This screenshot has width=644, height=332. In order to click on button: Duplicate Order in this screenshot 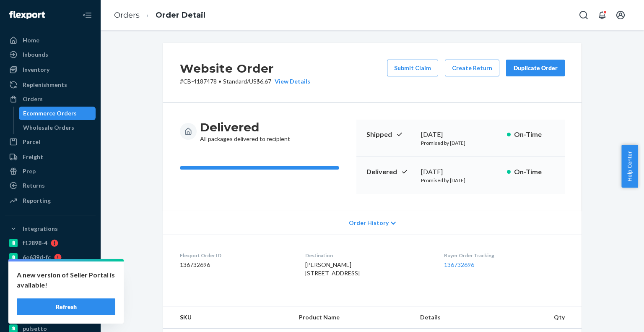, I will do `click(536, 68)`.